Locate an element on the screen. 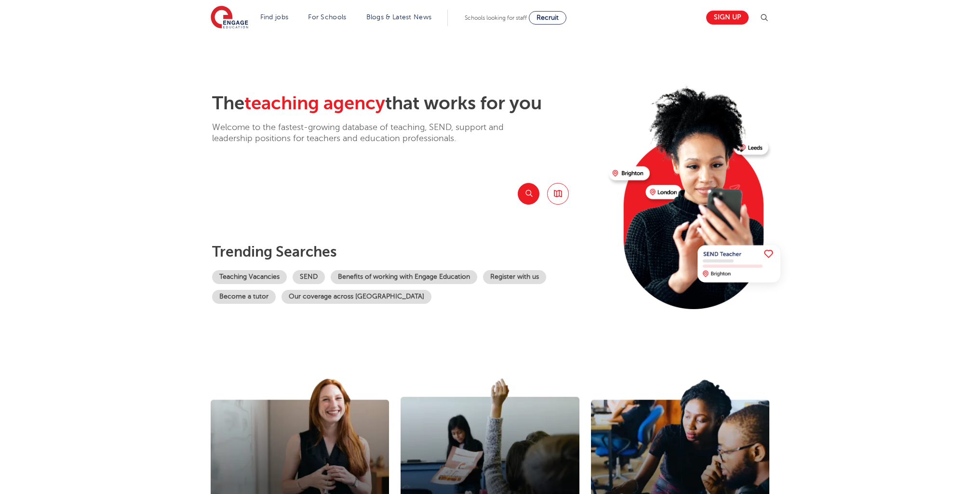  a: SEND is located at coordinates (309, 277).